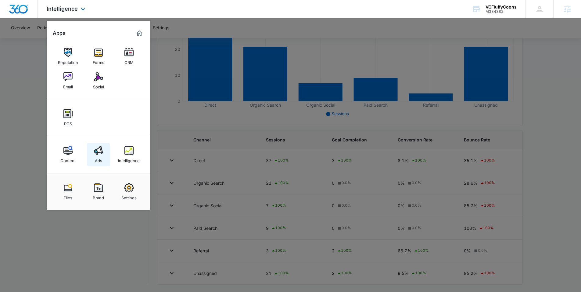  I want to click on img: tab_keywords_by_traffic_grey.svg, so click(63, 38).